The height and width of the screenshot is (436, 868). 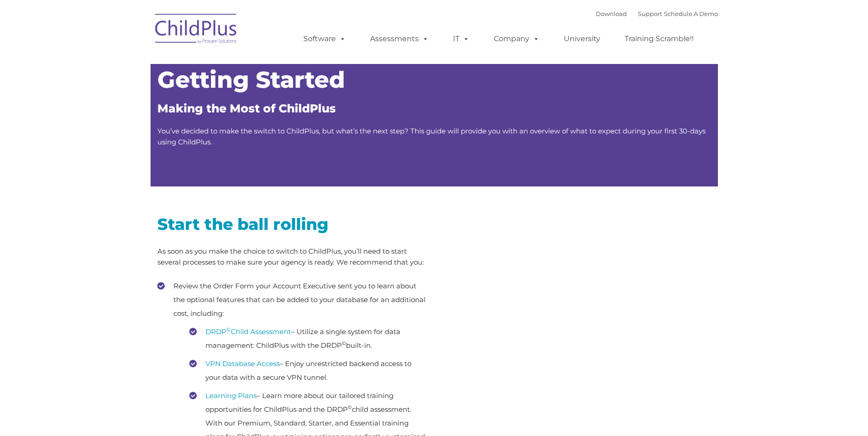 I want to click on a: DRDP©Child Assessment, so click(x=248, y=331).